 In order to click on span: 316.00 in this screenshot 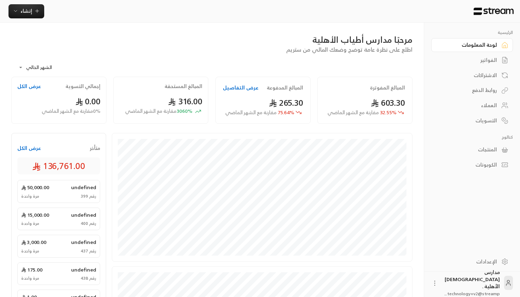, I will do `click(185, 101)`.